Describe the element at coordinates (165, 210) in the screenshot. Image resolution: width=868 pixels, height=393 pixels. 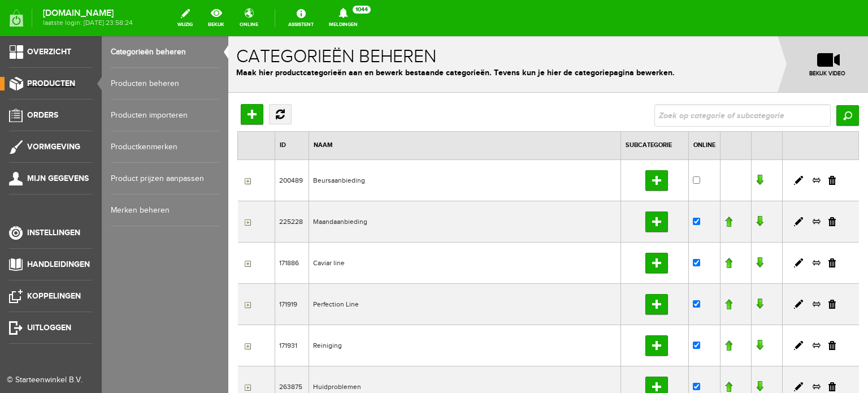
I see `a: Merken beheren` at that location.